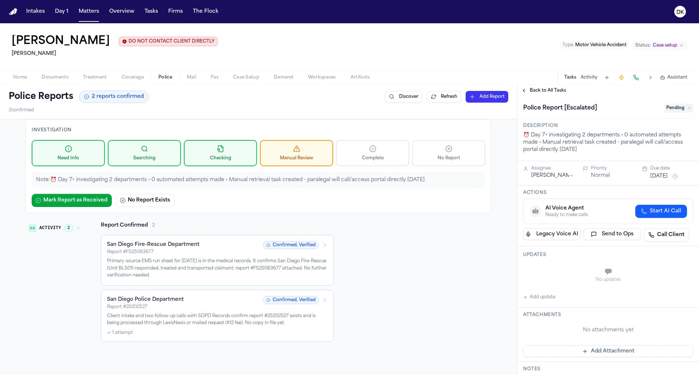  Describe the element at coordinates (560, 108) in the screenshot. I see `h1: Police Report [Escalated]` at that location.